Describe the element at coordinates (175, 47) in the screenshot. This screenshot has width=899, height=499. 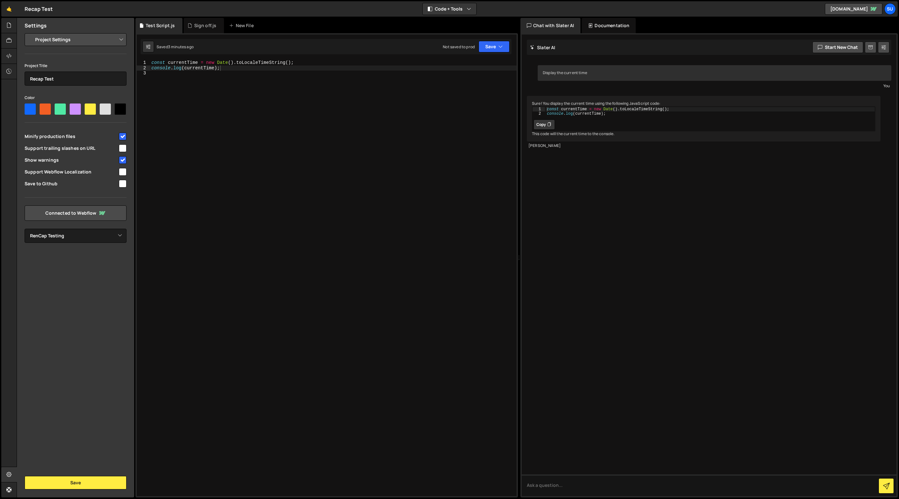
I see `div: Saved` at that location.